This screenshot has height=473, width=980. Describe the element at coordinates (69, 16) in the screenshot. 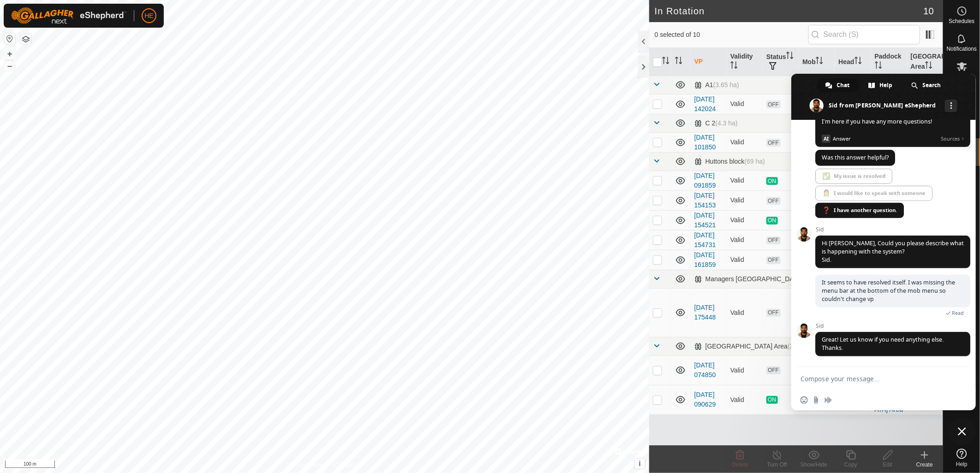

I see `img: Gallagher Logo` at that location.